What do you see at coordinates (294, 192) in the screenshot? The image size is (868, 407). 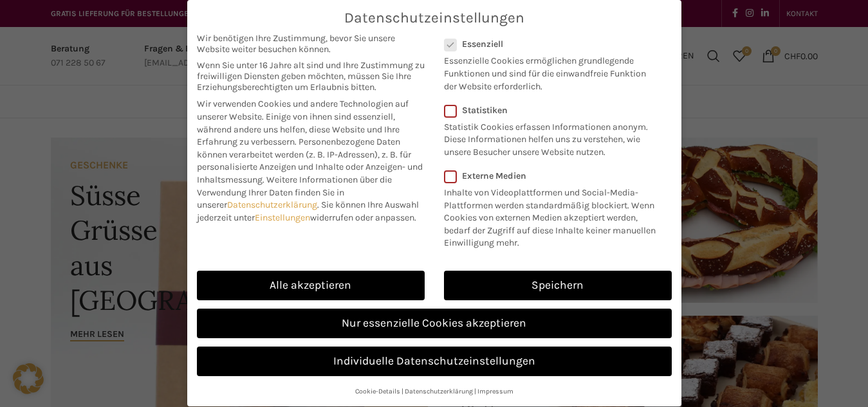 I see `span: Weitere Informationen über die Verwendung Ihrer Daten finden Sie in unserer .` at bounding box center [294, 192].